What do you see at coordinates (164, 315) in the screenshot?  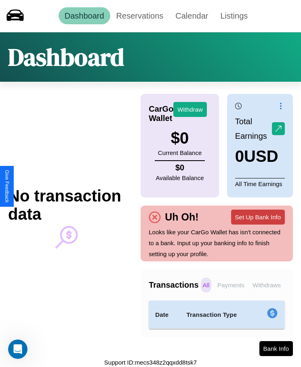 I see `h4: Date` at bounding box center [164, 315].